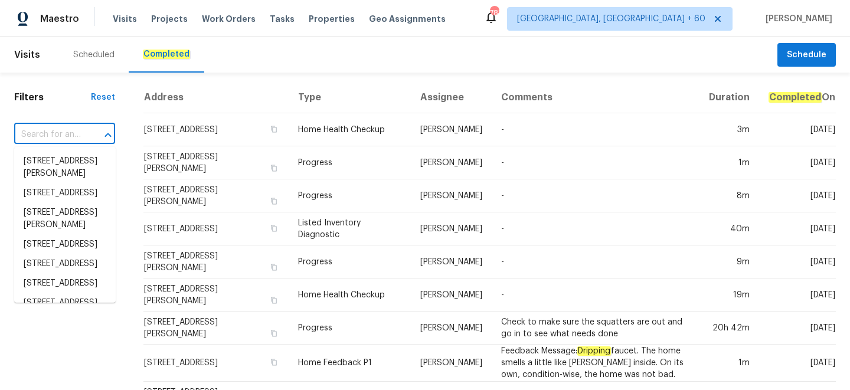 The height and width of the screenshot is (390, 850). I want to click on td: 40m, so click(729, 229).